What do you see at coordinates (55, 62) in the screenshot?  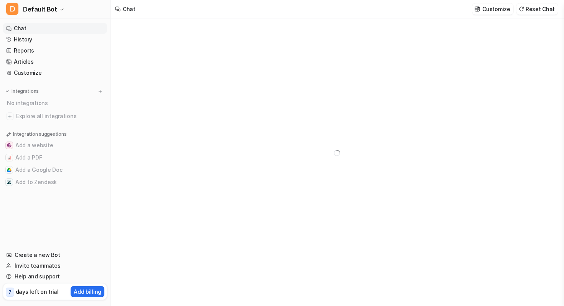 I see `a: Articles` at bounding box center [55, 62].